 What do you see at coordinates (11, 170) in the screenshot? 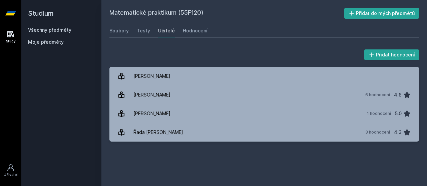
I see `a: Uživatel` at bounding box center [11, 170].